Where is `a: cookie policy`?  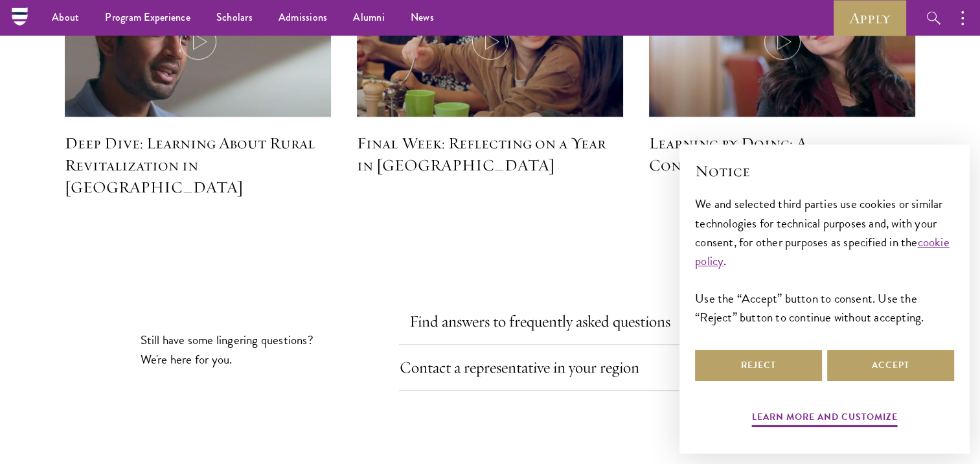 a: cookie policy is located at coordinates (822, 252).